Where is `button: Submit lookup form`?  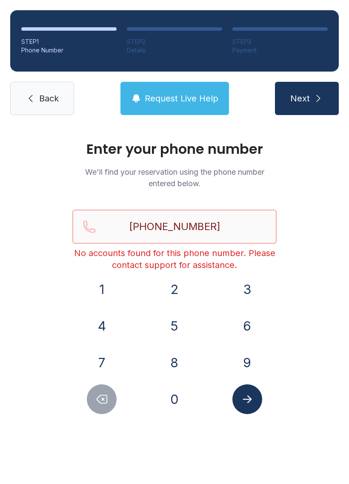 button: Submit lookup form is located at coordinates (247, 399).